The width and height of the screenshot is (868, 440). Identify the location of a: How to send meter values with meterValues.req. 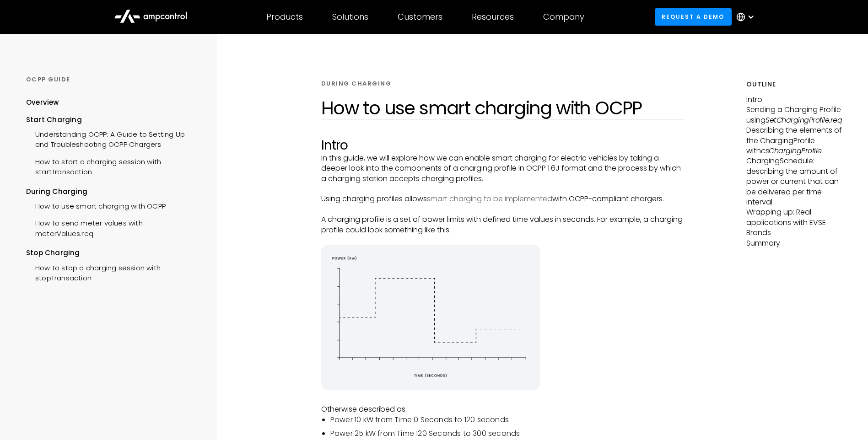
(112, 228).